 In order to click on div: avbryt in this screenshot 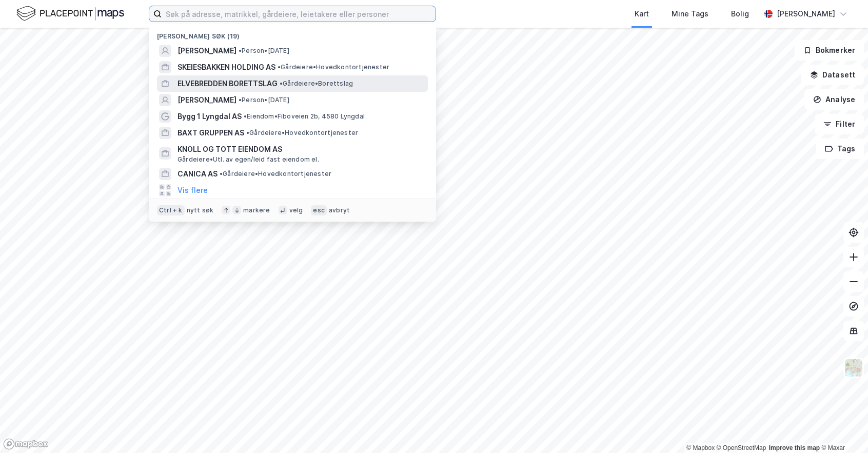, I will do `click(339, 210)`.